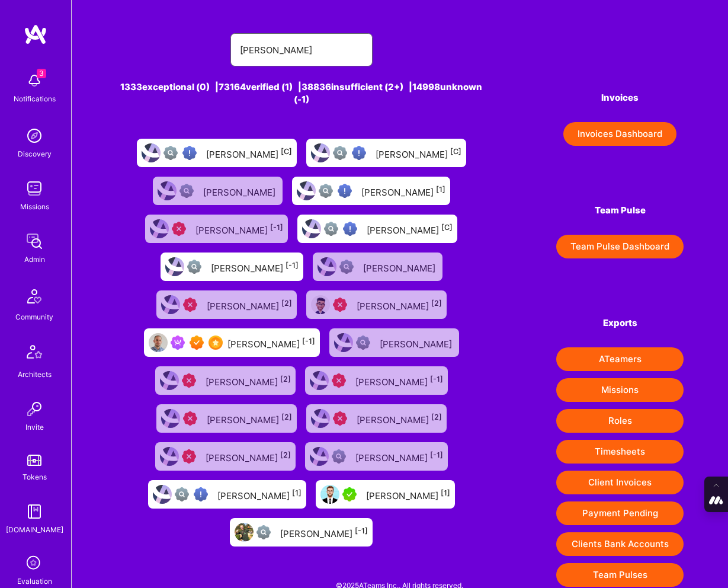 The width and height of the screenshot is (728, 588). Describe the element at coordinates (619, 247) in the screenshot. I see `button: Team Pulse Dashboard` at that location.